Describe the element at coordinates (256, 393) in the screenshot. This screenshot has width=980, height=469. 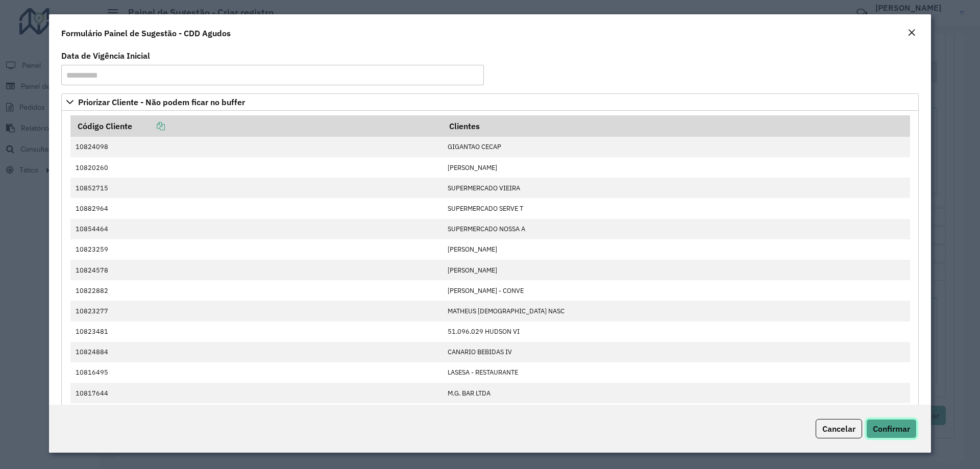
I see `td: 10817644` at that location.